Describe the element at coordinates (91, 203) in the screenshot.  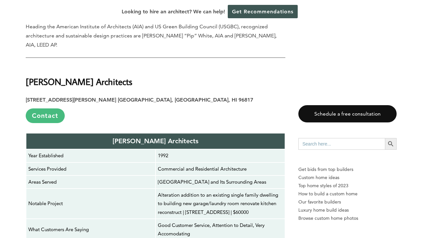
I see `p: Notable Project` at that location.